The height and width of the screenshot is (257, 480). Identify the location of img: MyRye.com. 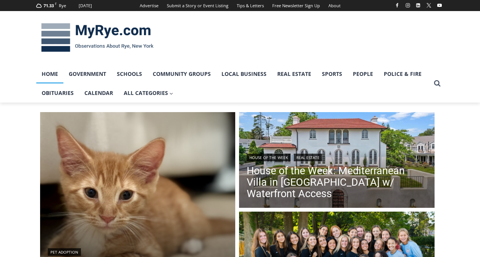
(97, 38).